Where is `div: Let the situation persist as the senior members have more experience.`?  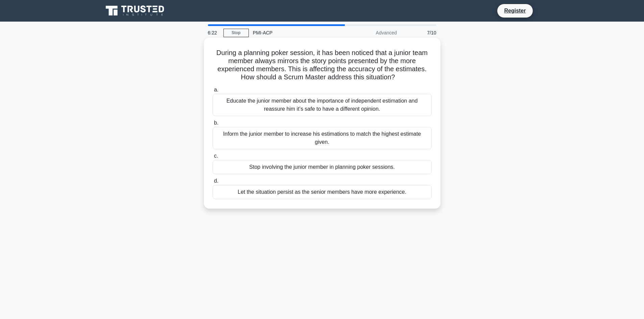 div: Let the situation persist as the senior members have more experience. is located at coordinates (322, 192).